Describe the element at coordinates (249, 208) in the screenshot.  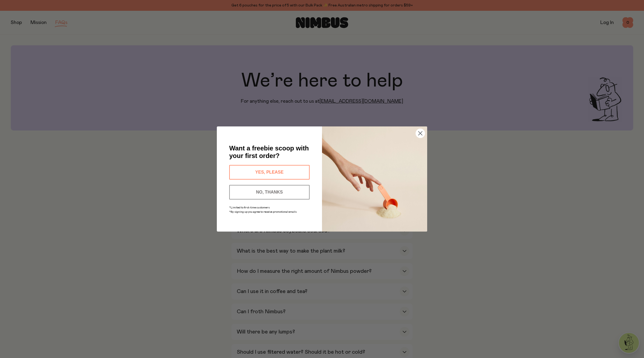
I see `span: *Limited to first-time customers` at that location.